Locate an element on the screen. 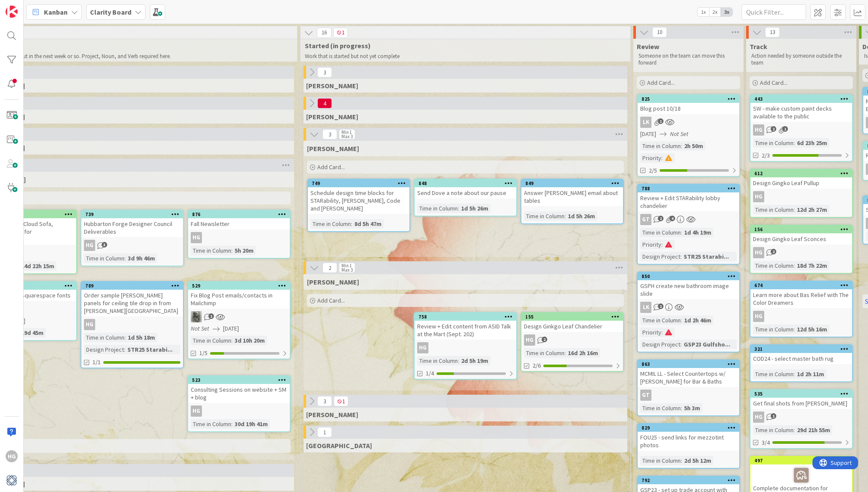 The width and height of the screenshot is (868, 492). span: Philip is located at coordinates (332, 415).